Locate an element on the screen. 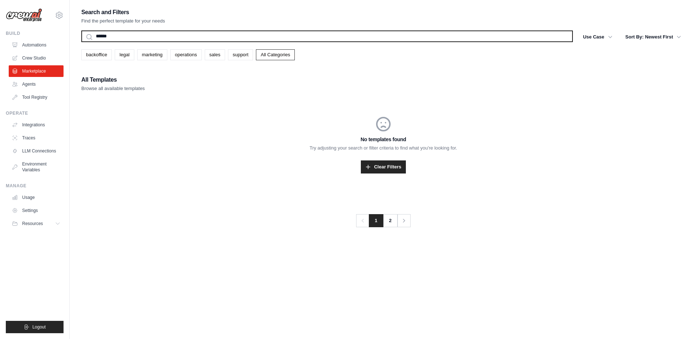 The image size is (697, 339). a: Tool Registry is located at coordinates (36, 97).